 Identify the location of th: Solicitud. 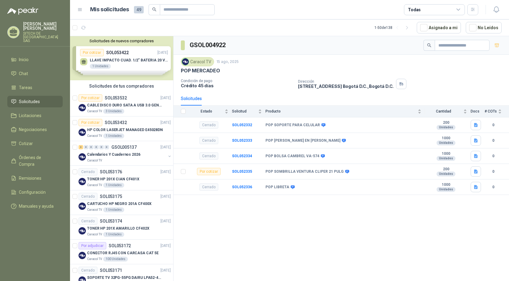
(249, 111).